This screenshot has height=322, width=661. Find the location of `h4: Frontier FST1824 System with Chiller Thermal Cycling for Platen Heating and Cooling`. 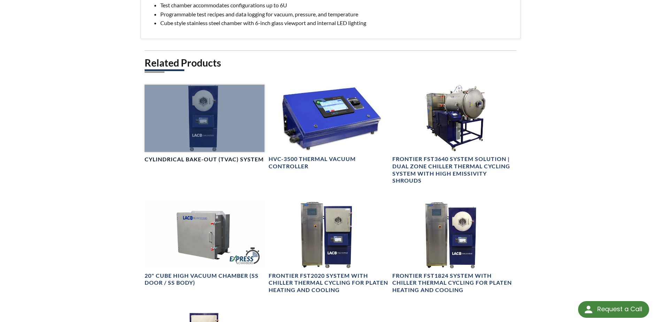

h4: Frontier FST1824 System with Chiller Thermal Cycling for Platen Heating and Cooling is located at coordinates (452, 283).